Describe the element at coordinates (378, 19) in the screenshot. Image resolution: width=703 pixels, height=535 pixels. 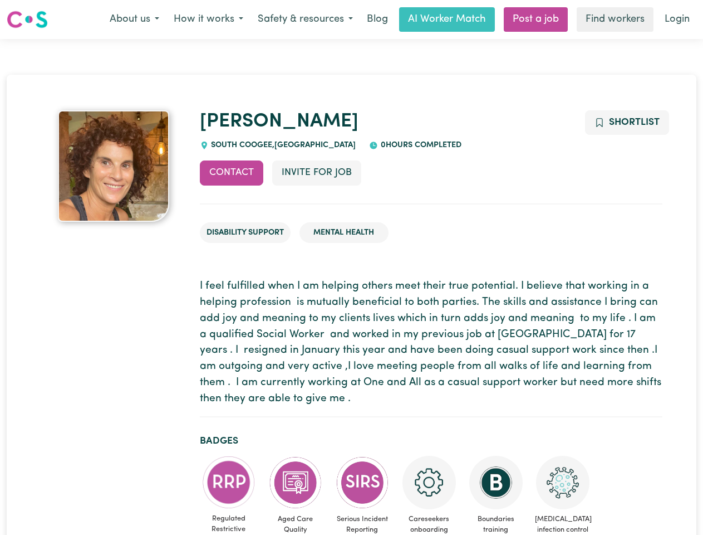
I see `a: Blog` at that location.